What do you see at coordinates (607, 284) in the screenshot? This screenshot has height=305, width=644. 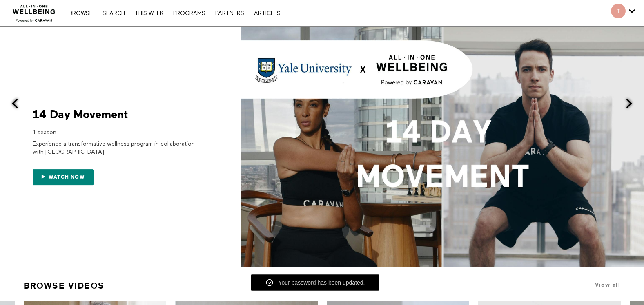 I see `a: View all` at bounding box center [607, 284].